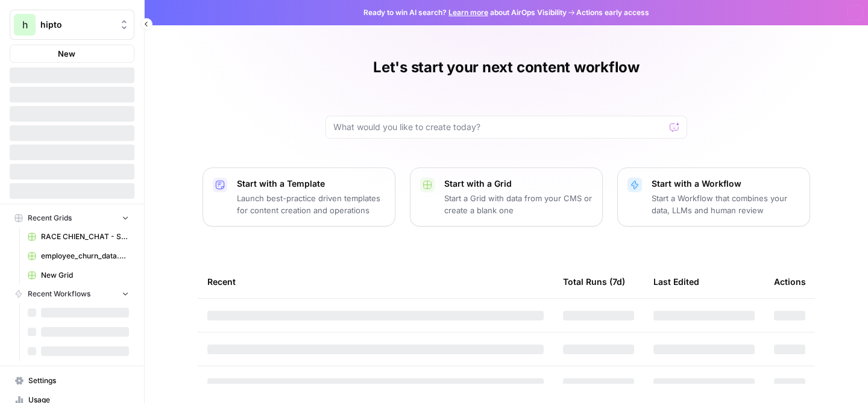 The width and height of the screenshot is (868, 403). I want to click on button: Start with a TemplateLaunch best-practice driven templates for content creation and operations, so click(299, 197).